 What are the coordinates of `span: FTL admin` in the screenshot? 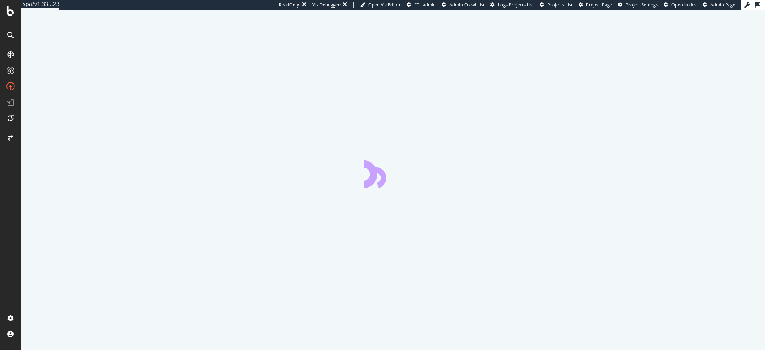 It's located at (425, 4).